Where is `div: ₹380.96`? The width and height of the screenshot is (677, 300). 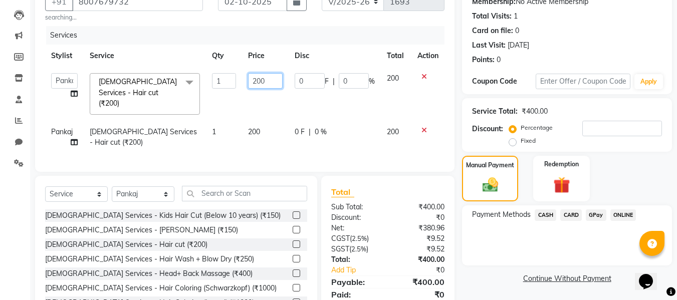
div: ₹380.96 is located at coordinates (420, 228).